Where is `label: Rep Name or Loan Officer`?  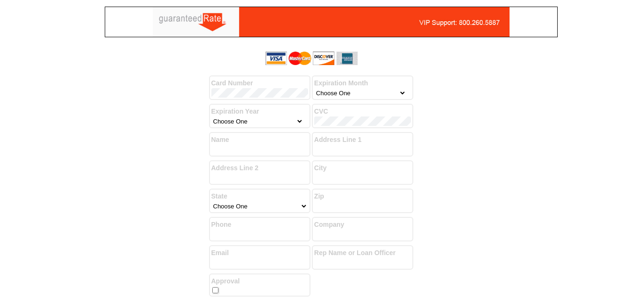 label: Rep Name or Loan Officer is located at coordinates (362, 253).